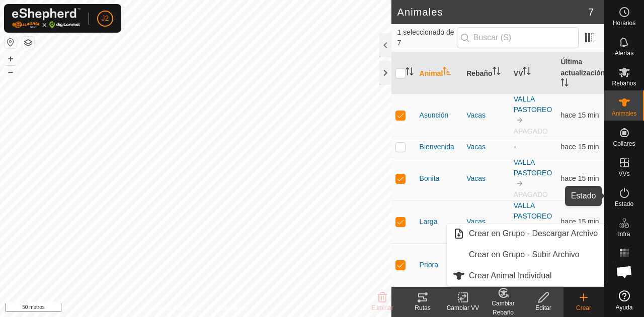 The height and width of the screenshot is (317, 644). What do you see at coordinates (230, 309) in the screenshot?
I see `a: Contáctenos` at bounding box center [230, 309].